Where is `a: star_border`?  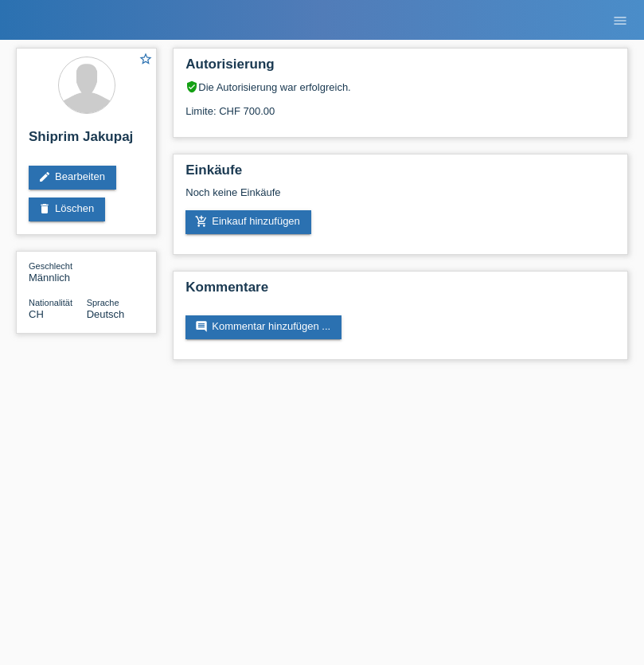 a: star_border is located at coordinates (146, 59).